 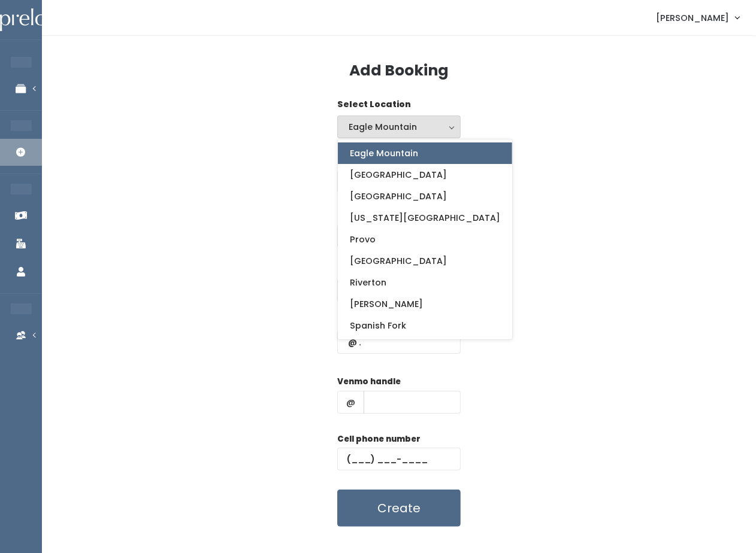 What do you see at coordinates (398, 127) in the screenshot?
I see `button: Eagle Mountain` at bounding box center [398, 127].